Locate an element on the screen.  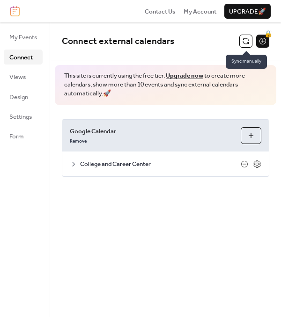
span: College and Career Center is located at coordinates (160, 164).